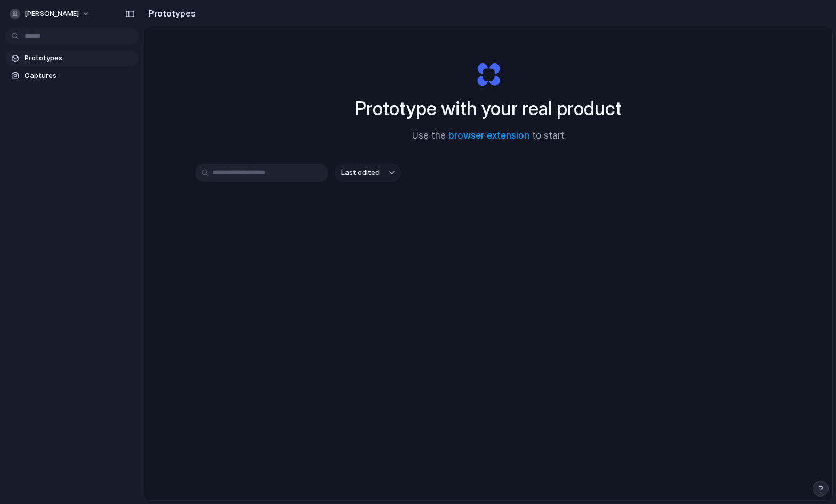 The height and width of the screenshot is (504, 836). I want to click on a: Prototypes, so click(72, 58).